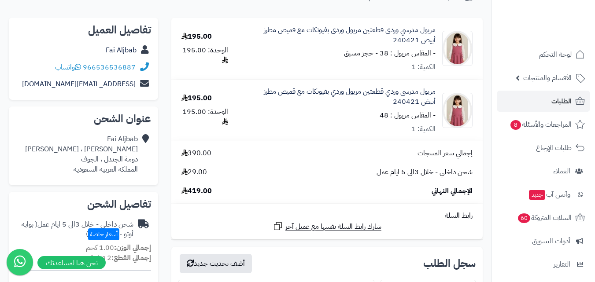 The image size is (595, 282). Describe the element at coordinates (390, 53) in the screenshot. I see `small: - المقاس مريول : 38 - حجز مسبق` at that location.